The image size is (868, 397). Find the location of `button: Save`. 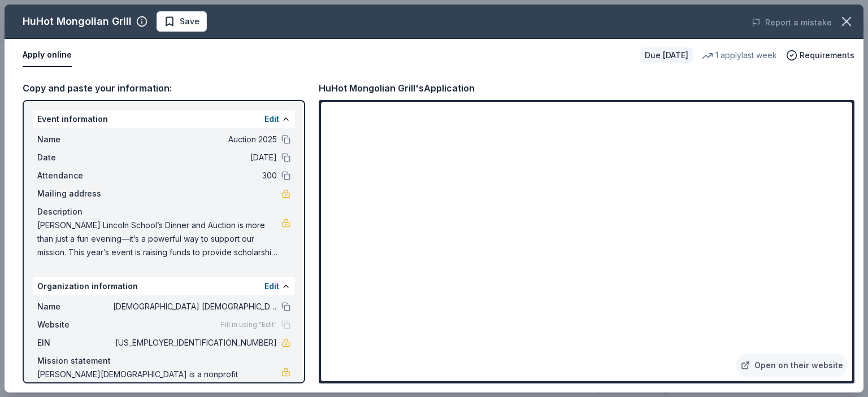

button: Save is located at coordinates (182, 21).